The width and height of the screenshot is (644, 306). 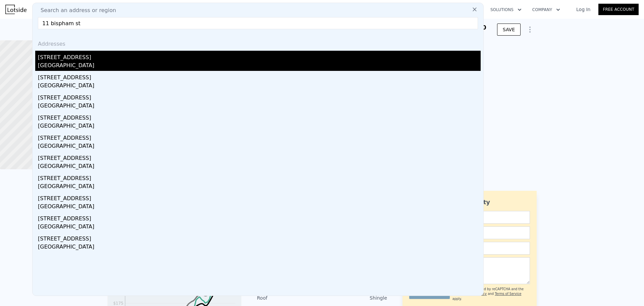 I want to click on tspan: $175, so click(x=118, y=303).